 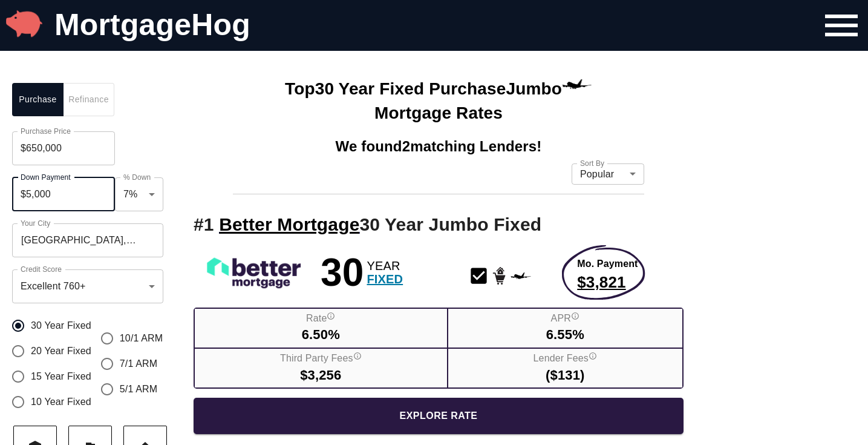 What do you see at coordinates (607, 275) in the screenshot?
I see `a: Explore More about this rate product` at bounding box center [607, 275].